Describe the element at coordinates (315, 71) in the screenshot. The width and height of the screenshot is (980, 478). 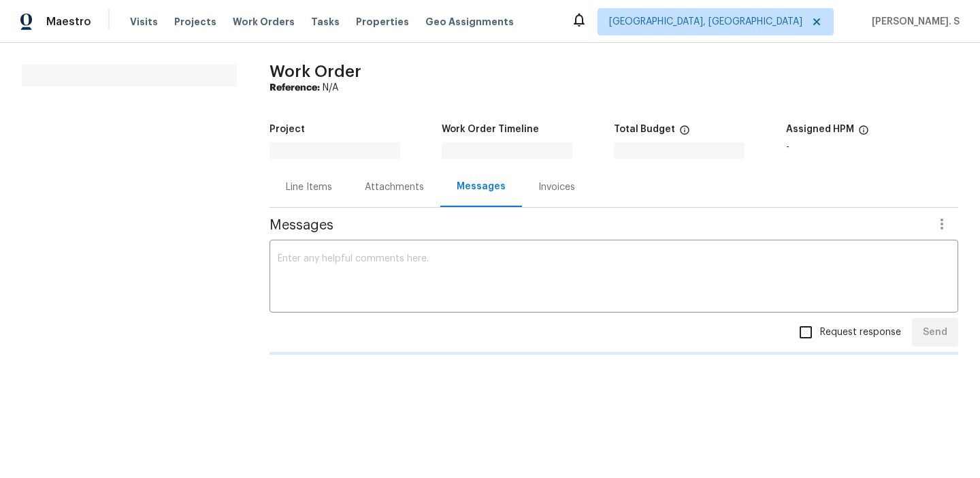
I see `span: Work Order` at that location.